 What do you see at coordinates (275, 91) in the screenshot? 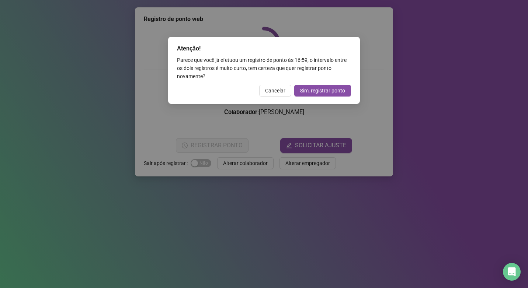
I see `span: Cancelar` at bounding box center [275, 91].